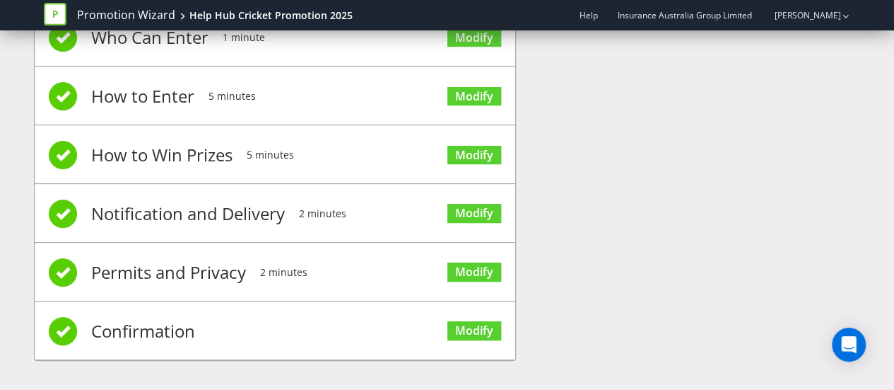 The height and width of the screenshot is (390, 894). I want to click on span: Notification and Delivery, so click(188, 213).